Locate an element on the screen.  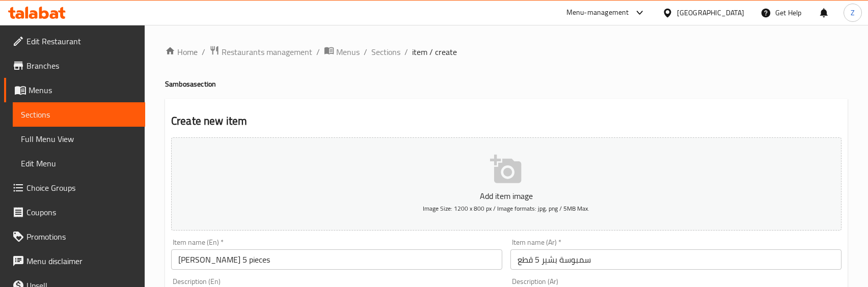
button: Add item imageImage Size: 1200 x 800 px / Image formats: jpg, png / 5MB Max. is located at coordinates (506, 184).